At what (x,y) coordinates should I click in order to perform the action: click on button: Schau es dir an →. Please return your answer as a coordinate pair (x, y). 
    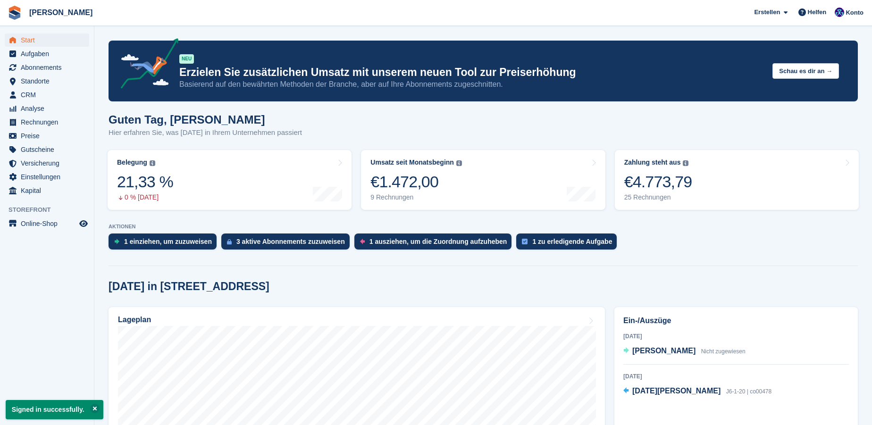
    Looking at the image, I should click on (805, 71).